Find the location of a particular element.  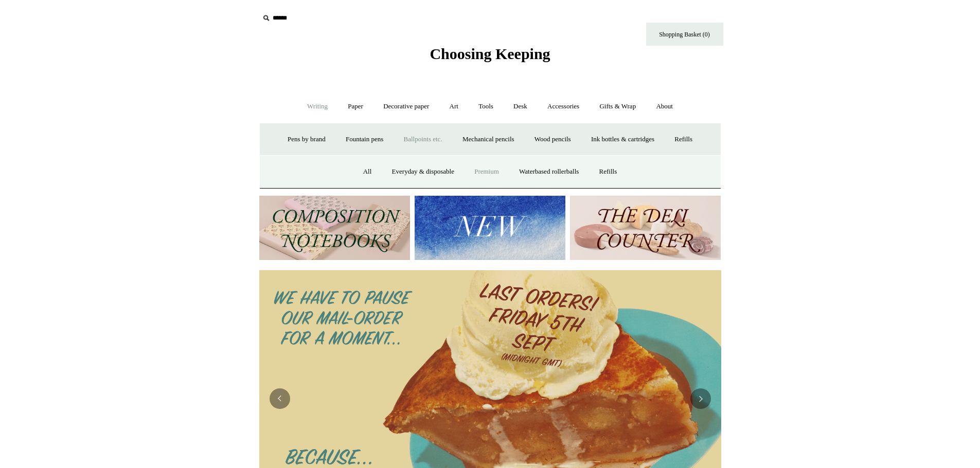

img: 202302 Composition ledgers.jpg__PID:69722ee6-fa44-49dd-a067-31375e5d54ec is located at coordinates (334, 227).